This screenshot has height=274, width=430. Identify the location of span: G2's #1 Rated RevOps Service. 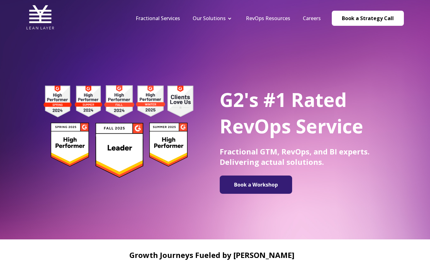
(292, 113).